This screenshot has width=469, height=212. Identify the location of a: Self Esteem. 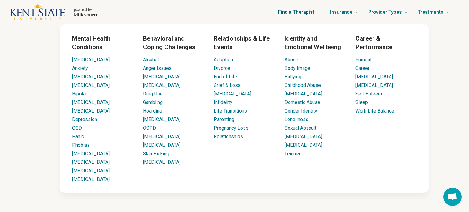
(369, 94).